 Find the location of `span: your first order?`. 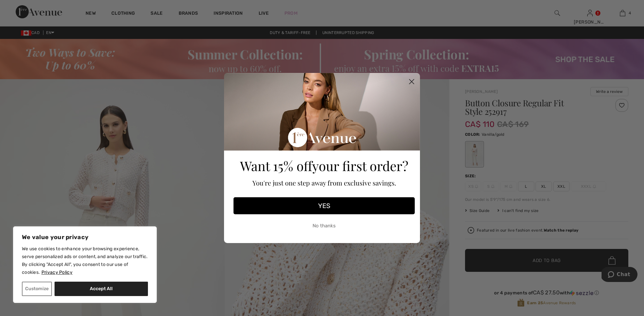

span: your first order? is located at coordinates (360, 165).